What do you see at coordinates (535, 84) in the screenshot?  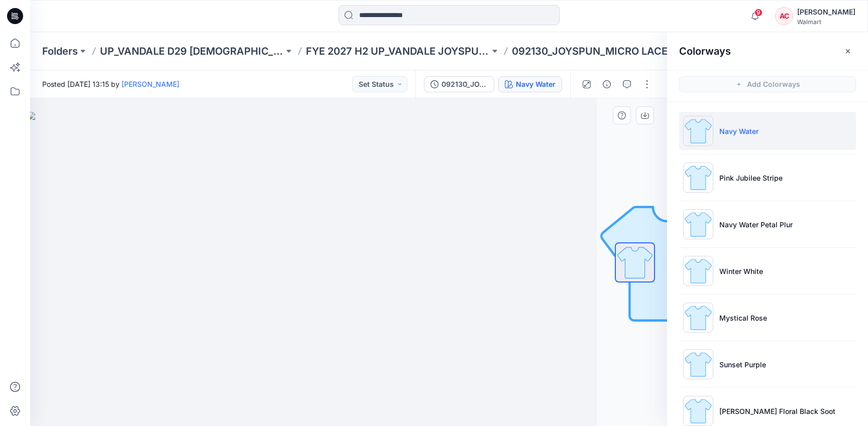 I see `div: Navy Water` at bounding box center [535, 84].